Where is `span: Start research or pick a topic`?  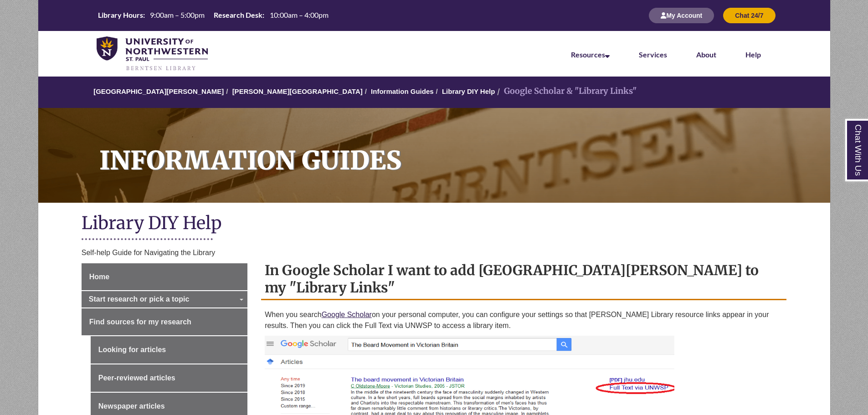
span: Start research or pick a topic is located at coordinates (139, 299).